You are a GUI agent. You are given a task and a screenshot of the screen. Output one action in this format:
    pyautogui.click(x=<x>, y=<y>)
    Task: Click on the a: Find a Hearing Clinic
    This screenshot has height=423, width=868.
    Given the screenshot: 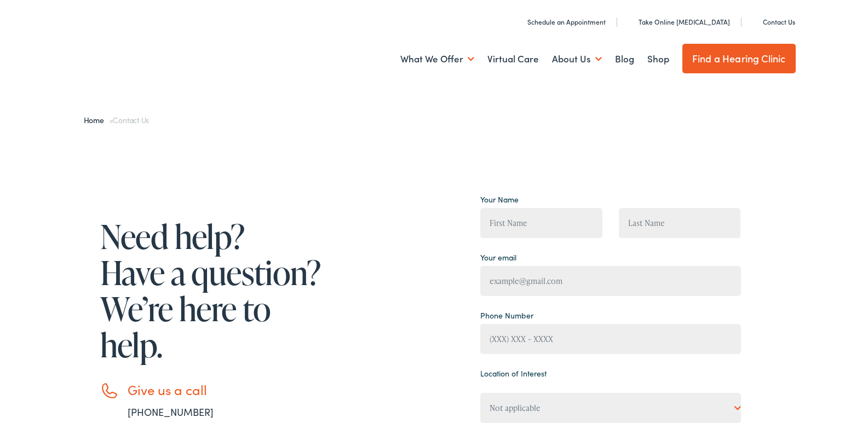 What is the action you would take?
    pyautogui.click(x=738, y=59)
    